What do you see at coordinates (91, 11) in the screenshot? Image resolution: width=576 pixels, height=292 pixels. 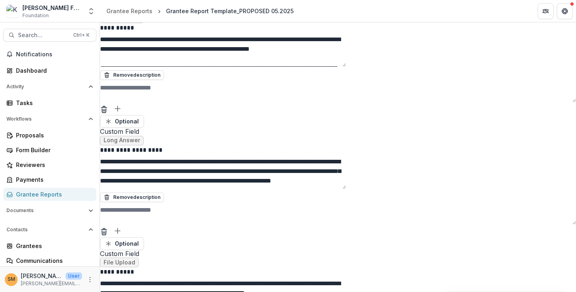 I see `button: Open entity switcher` at bounding box center [91, 11].